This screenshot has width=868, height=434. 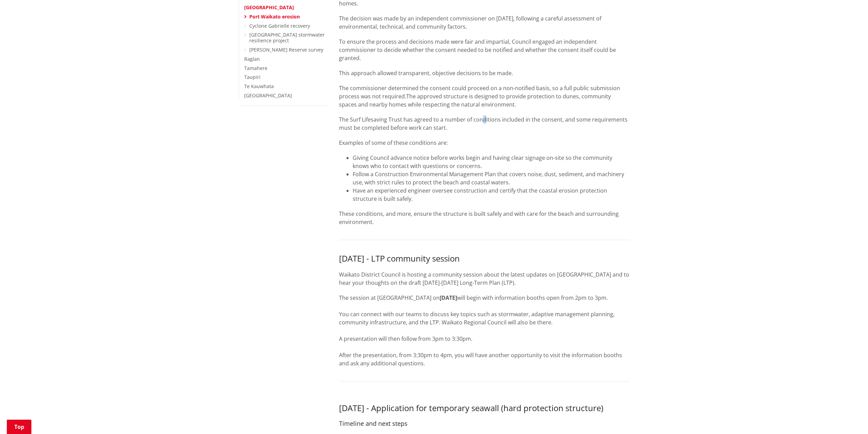 What do you see at coordinates (484, 143) in the screenshot?
I see `p: Examples of some of these conditions are:` at bounding box center [484, 143].